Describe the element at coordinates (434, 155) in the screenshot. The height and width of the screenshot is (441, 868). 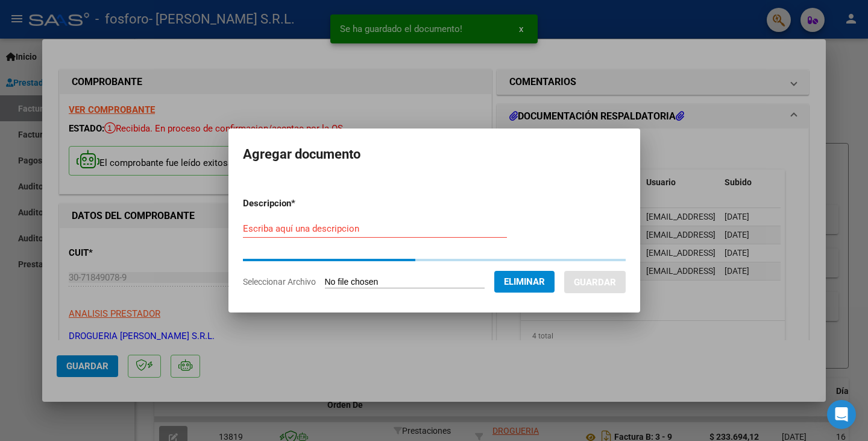
I see `h2: Agregar documento` at that location.